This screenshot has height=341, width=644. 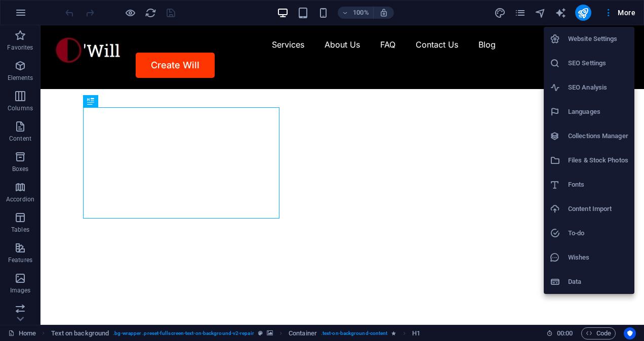 What do you see at coordinates (598, 282) in the screenshot?
I see `h6: Data` at bounding box center [598, 282].